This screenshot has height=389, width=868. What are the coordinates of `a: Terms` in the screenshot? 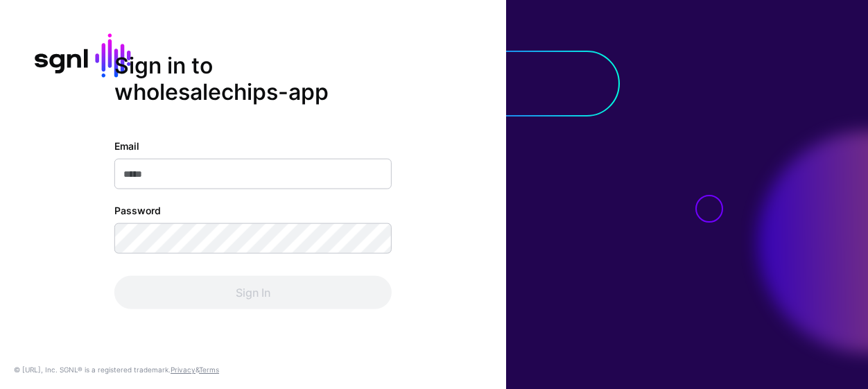 It's located at (208, 369).